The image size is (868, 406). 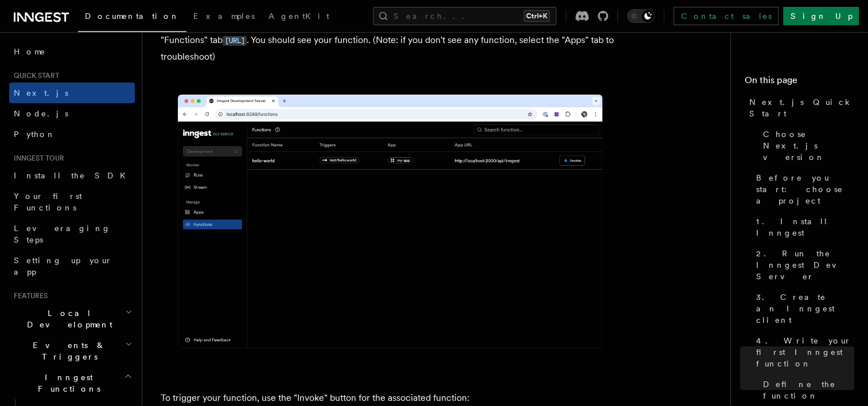 I want to click on button: Toggle dark mode, so click(x=641, y=16).